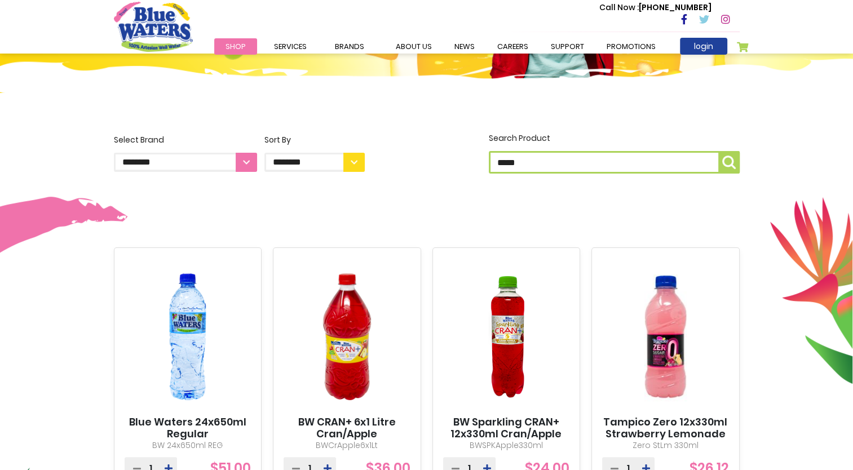 This screenshot has width=853, height=470. I want to click on div: Sort By, so click(314, 140).